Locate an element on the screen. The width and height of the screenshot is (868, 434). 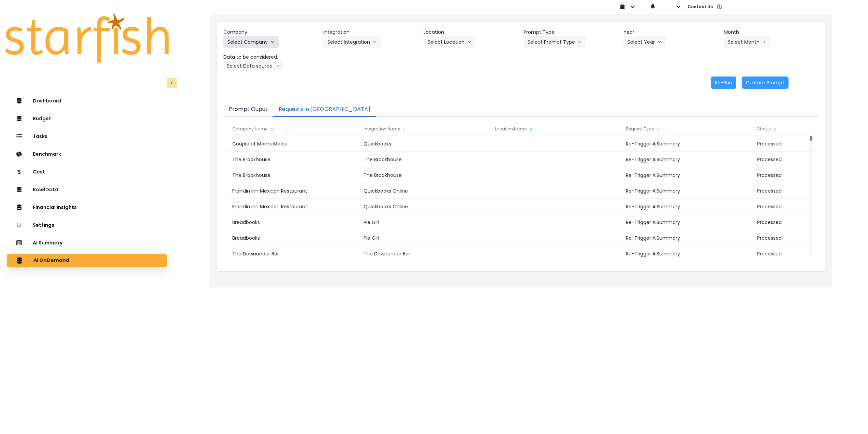
button: Select Data sourcearrow down line is located at coordinates (253, 66).